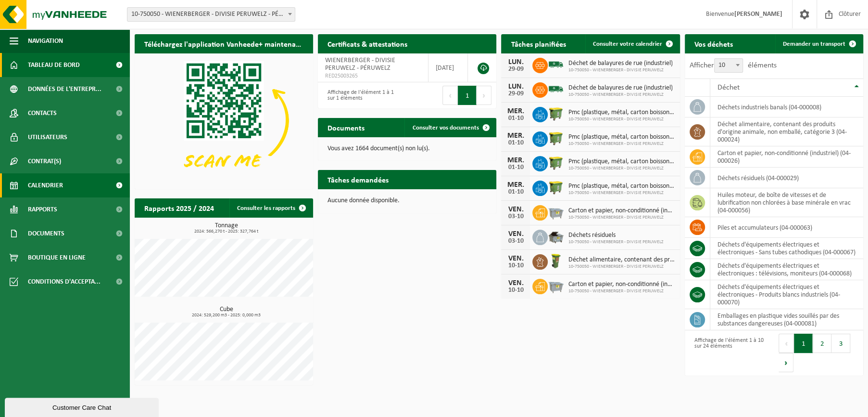 The image size is (868, 417). Describe the element at coordinates (449, 128) in the screenshot. I see `a: Consulter vos documents` at that location.